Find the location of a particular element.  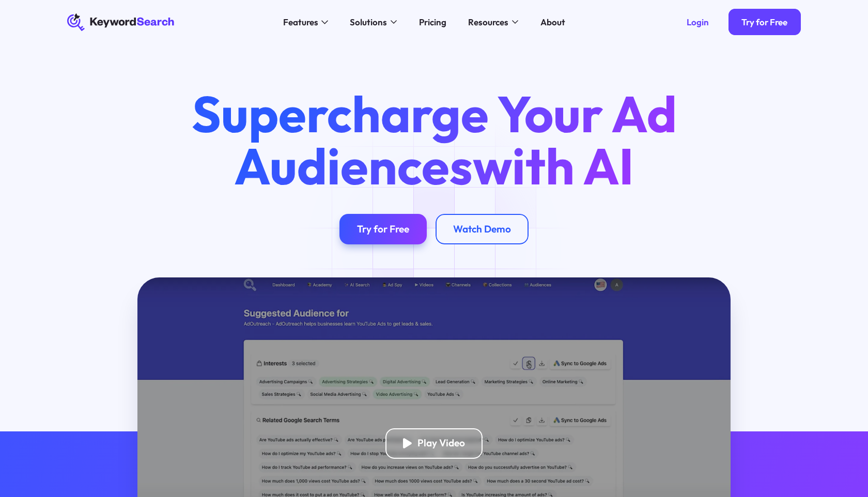

div: Pricing is located at coordinates (433, 22).